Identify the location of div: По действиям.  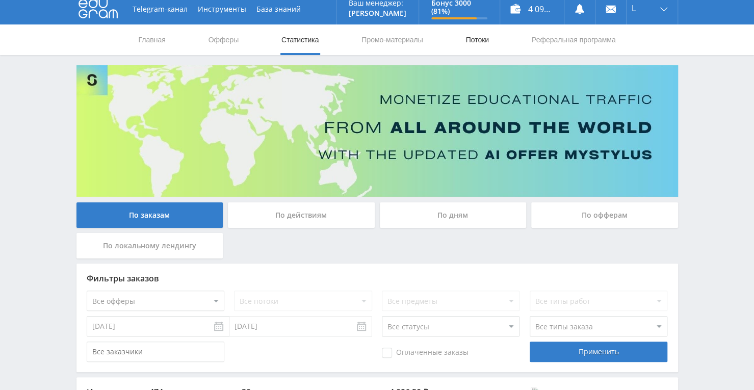
(301, 215).